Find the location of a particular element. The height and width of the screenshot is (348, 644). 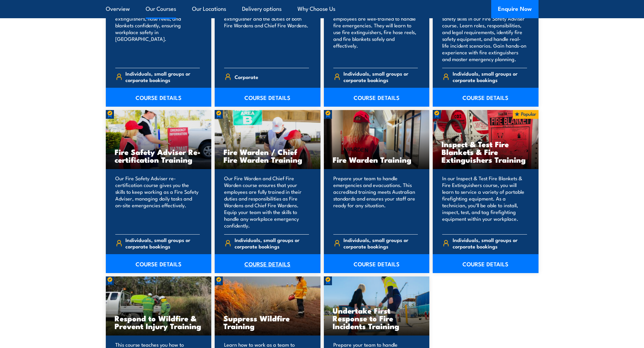

h3: Fire Safety Adviser Re-certification Training is located at coordinates (158, 156).